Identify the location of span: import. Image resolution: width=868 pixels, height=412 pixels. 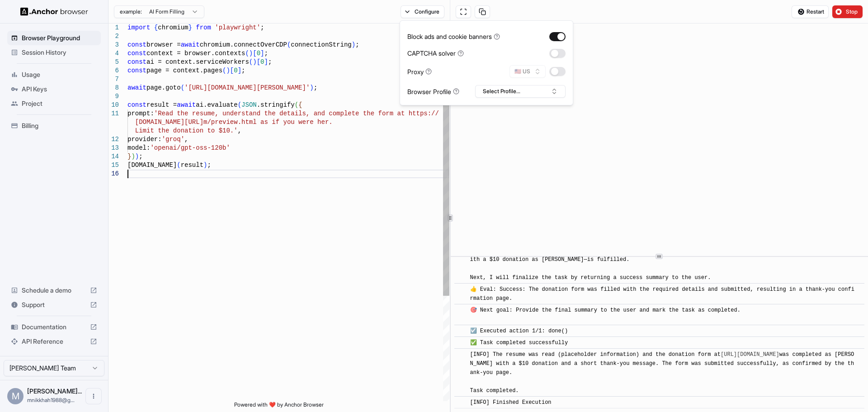
(139, 27).